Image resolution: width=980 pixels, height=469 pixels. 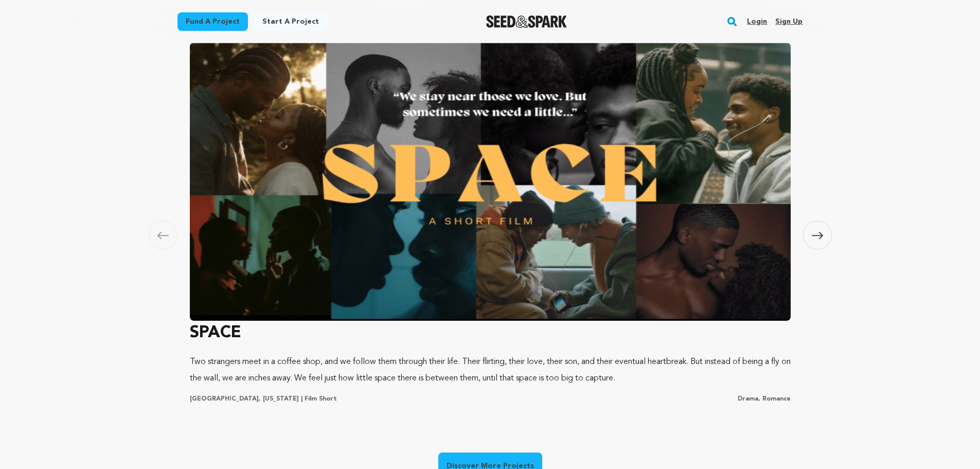 What do you see at coordinates (291, 22) in the screenshot?
I see `a: Start a project` at bounding box center [291, 22].